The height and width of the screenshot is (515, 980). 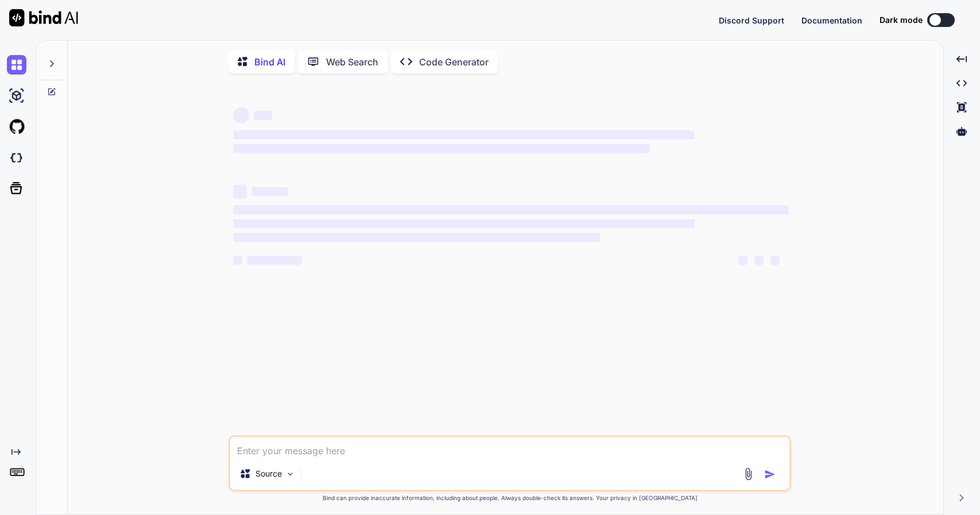 What do you see at coordinates (832, 20) in the screenshot?
I see `span: Documentation` at bounding box center [832, 20].